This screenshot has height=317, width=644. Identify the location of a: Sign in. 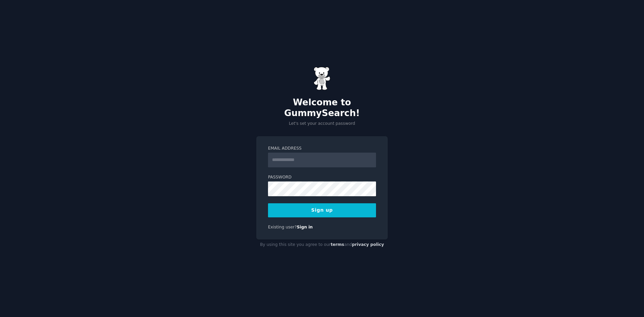
(305, 227).